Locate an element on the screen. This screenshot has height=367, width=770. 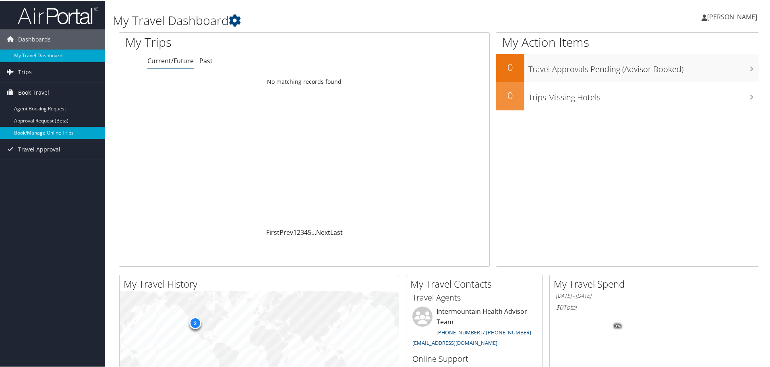
a: Last is located at coordinates (336, 232).